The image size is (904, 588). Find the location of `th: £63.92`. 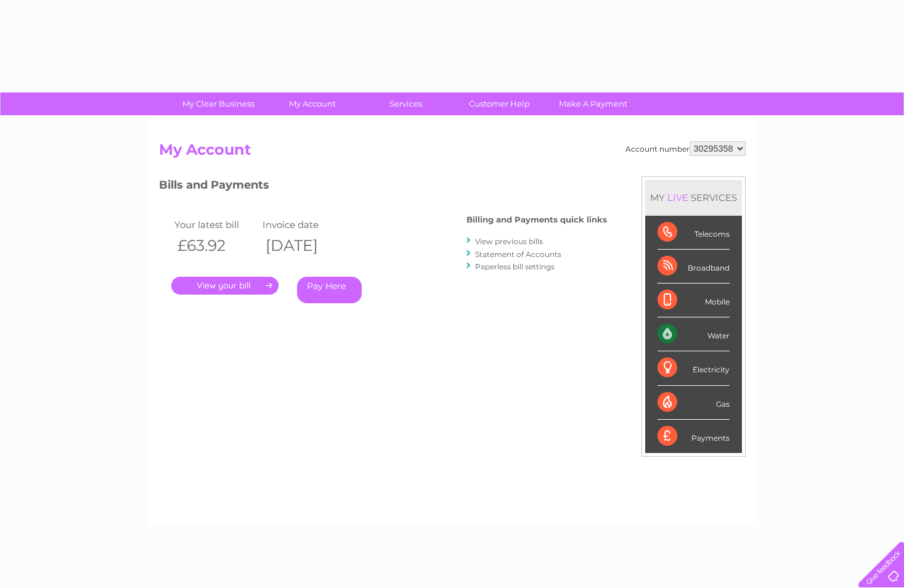

th: £63.92 is located at coordinates (215, 245).